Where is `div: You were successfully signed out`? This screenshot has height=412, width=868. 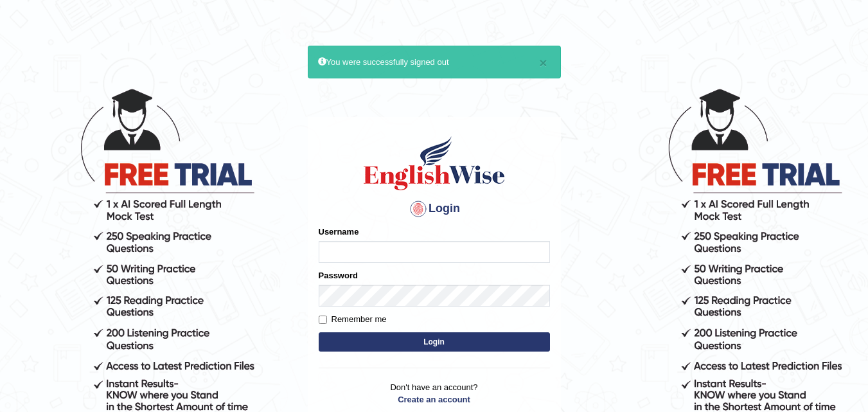
div: You were successfully signed out is located at coordinates (434, 62).